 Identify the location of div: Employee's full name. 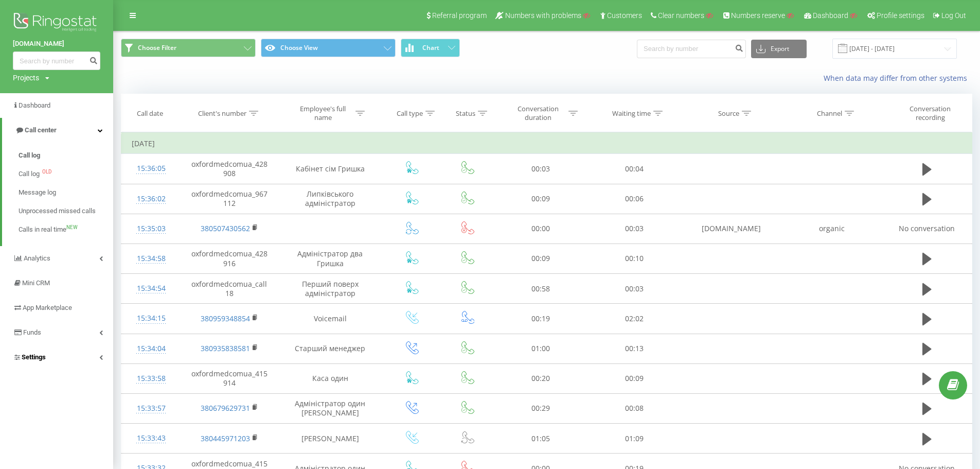
(322, 113).